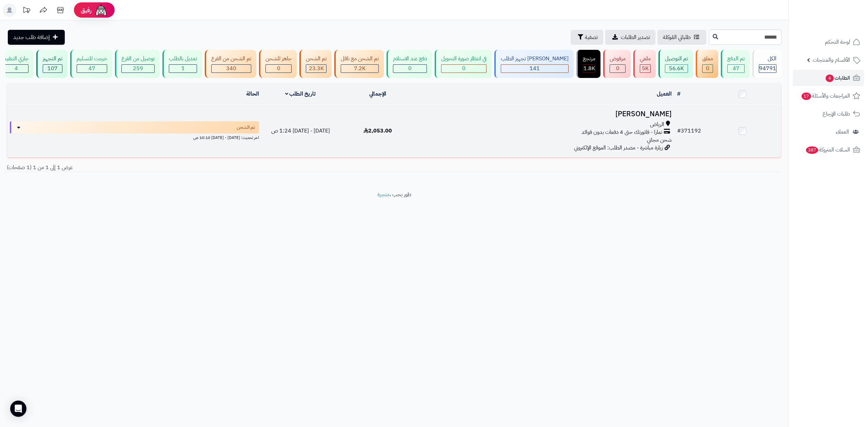  What do you see at coordinates (231, 68) in the screenshot?
I see `span: 340` at bounding box center [231, 68].